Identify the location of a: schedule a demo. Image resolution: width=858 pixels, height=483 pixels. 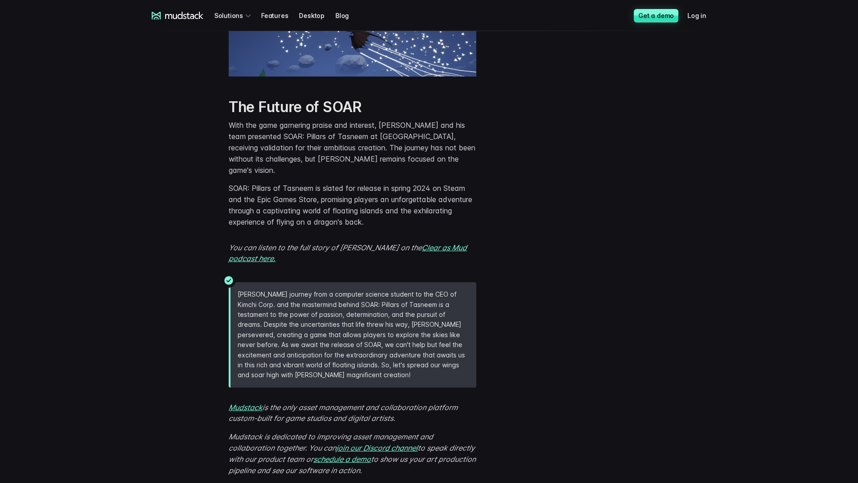
(342, 459).